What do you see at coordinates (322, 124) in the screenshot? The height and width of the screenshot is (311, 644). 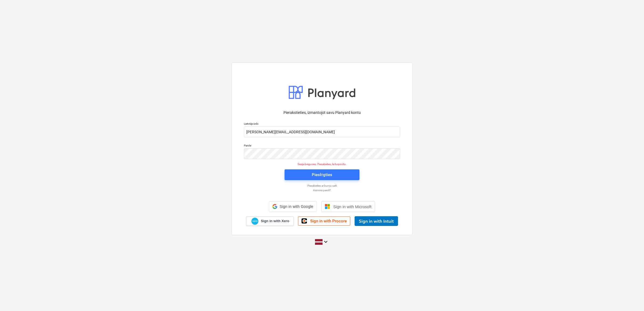 I see `p: Lietotājvārds` at bounding box center [322, 124].